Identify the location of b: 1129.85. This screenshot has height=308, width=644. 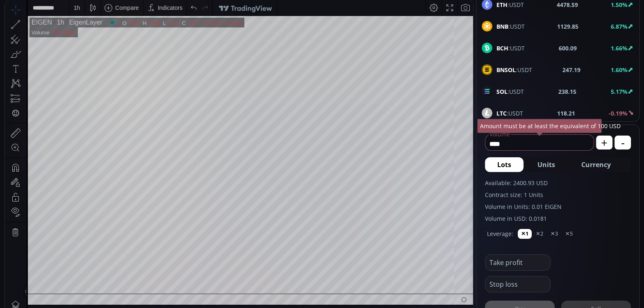
(568, 26).